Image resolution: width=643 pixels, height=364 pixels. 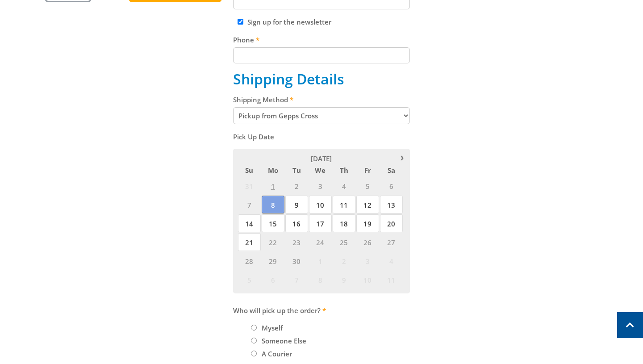 I want to click on span: Mo, so click(x=273, y=170).